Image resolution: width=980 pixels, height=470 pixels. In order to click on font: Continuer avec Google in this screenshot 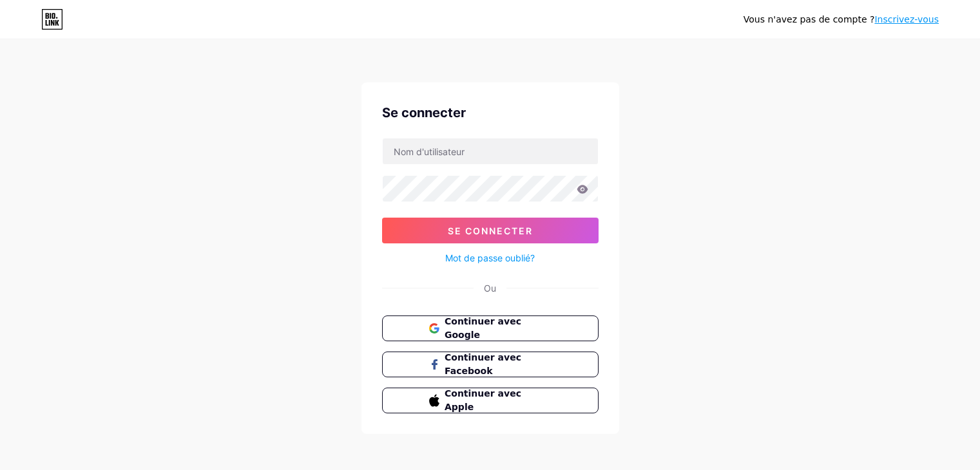, I will do `click(482, 328)`.